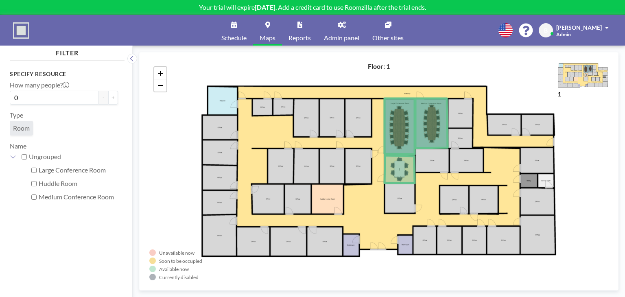 The image size is (625, 297). I want to click on label: Large Conference Room, so click(78, 170).